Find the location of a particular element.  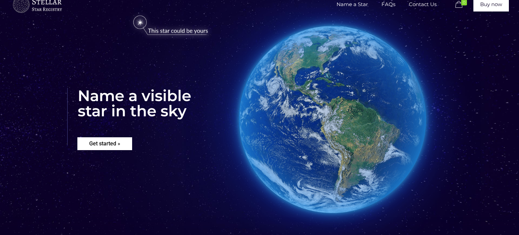

a: 0 is located at coordinates (461, 5).